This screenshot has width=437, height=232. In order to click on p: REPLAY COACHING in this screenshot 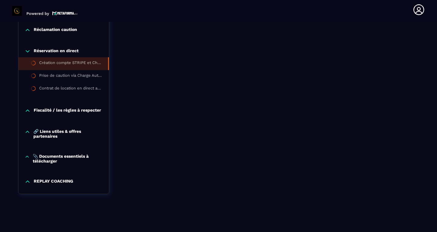, I will do `click(53, 182)`.